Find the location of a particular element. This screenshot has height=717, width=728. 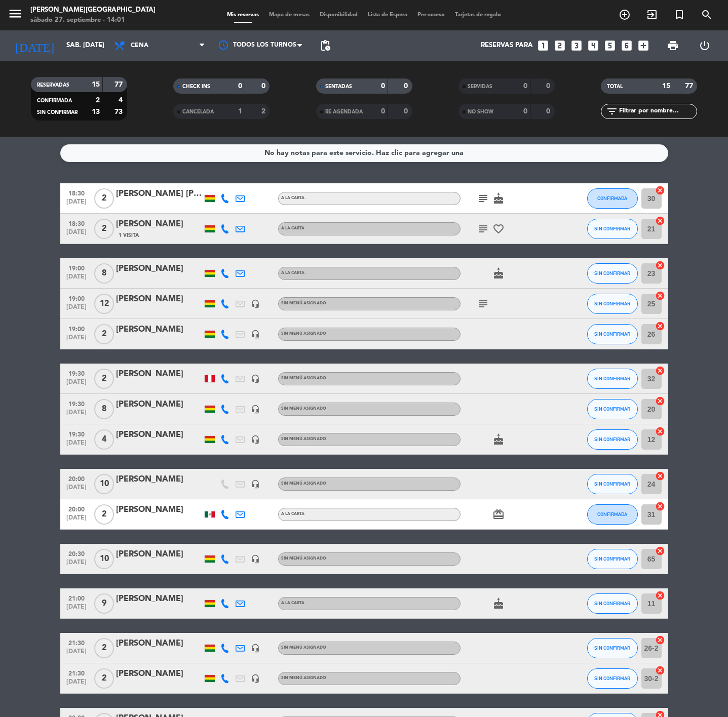

i: looks_one is located at coordinates (543, 46).